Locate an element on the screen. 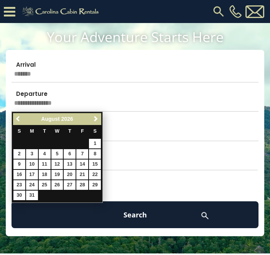  span: Tuesday is located at coordinates (45, 131).